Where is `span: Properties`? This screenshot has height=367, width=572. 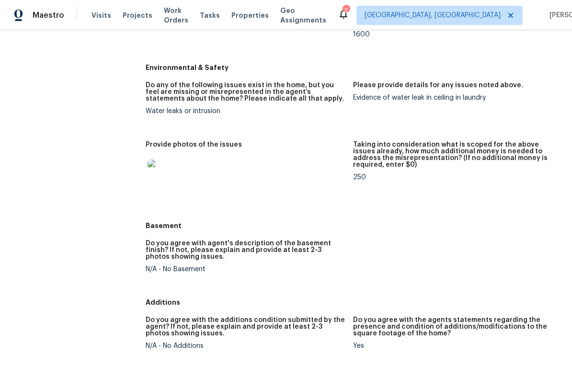 span: Properties is located at coordinates (250, 15).